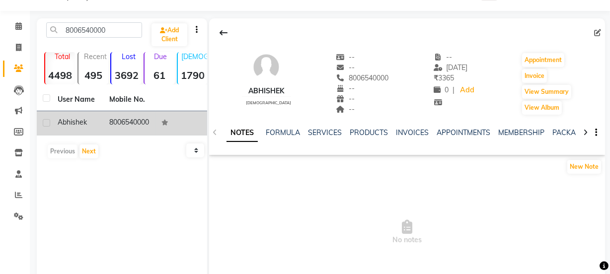 The width and height of the screenshot is (610, 274). What do you see at coordinates (467, 90) in the screenshot?
I see `a: Add` at bounding box center [467, 90].